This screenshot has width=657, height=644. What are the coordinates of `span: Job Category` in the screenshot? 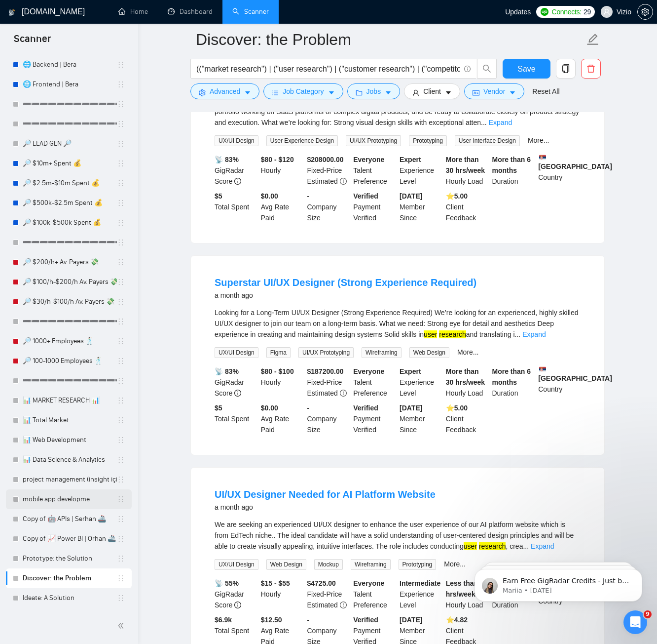 It's located at (303, 91).